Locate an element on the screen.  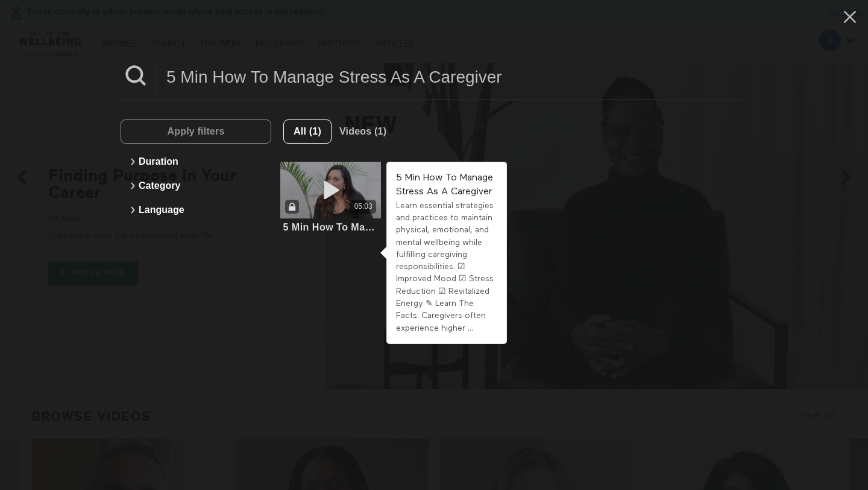
div: Learn essential strategies and practices to maintain physical, emotional, and mental wellbeing wh... is located at coordinates (447, 267).